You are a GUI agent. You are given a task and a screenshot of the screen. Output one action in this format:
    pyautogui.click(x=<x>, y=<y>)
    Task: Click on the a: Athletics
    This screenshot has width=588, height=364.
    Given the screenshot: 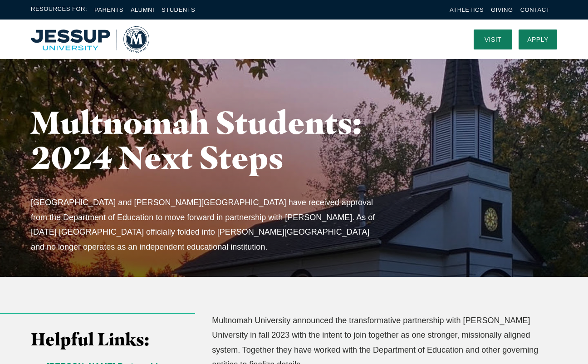 What is the action you would take?
    pyautogui.click(x=466, y=10)
    